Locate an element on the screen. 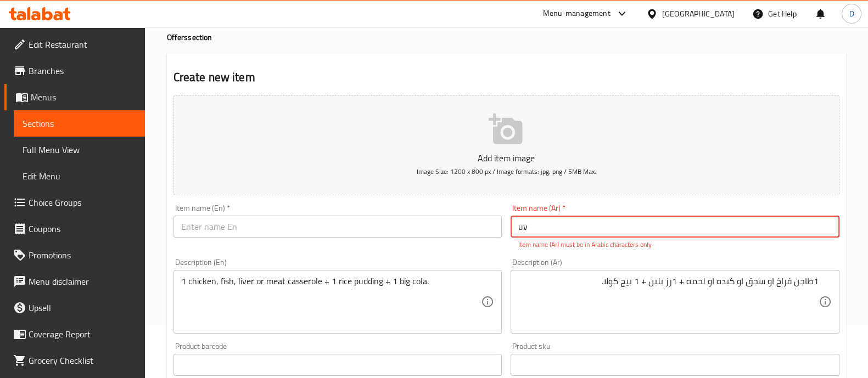 This screenshot has width=868, height=378. a: Grocery Checklist is located at coordinates (74, 360).